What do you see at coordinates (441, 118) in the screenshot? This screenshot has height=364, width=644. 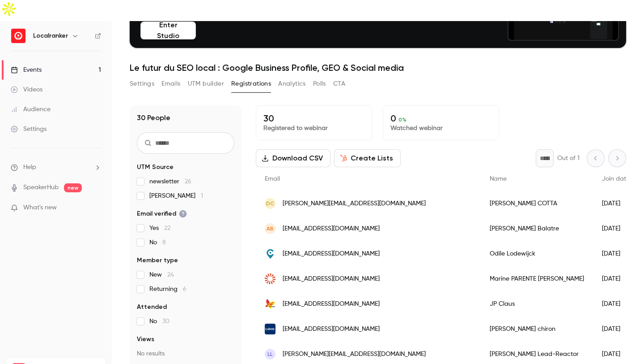 I see `p: 0` at bounding box center [441, 118].